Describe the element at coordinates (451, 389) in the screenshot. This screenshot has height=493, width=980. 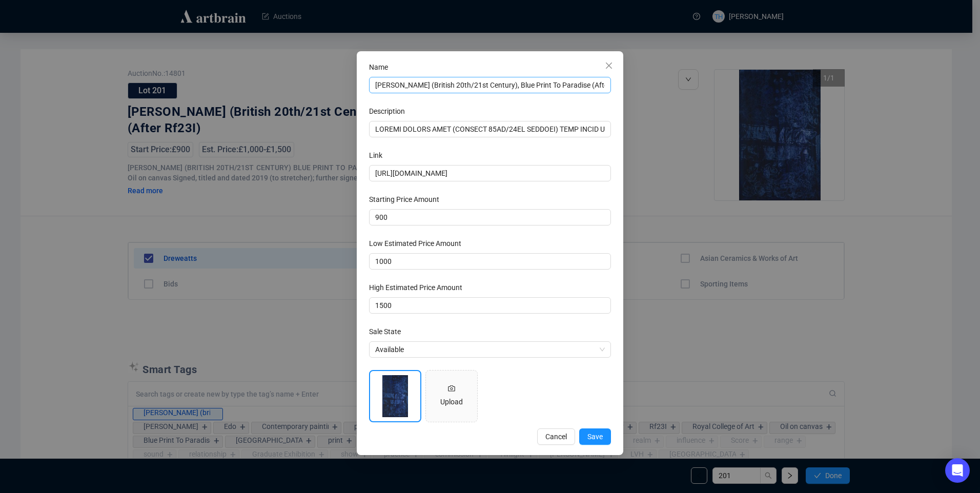
I see `span: camera` at that location.